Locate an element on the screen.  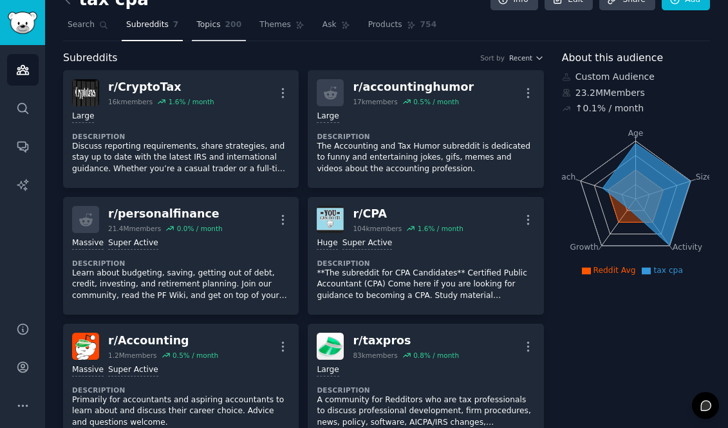
tspan: Activity is located at coordinates (688, 247).